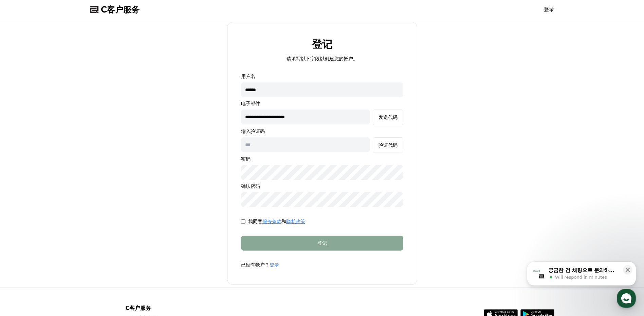 The width and height of the screenshot is (644, 316). I want to click on font: 我同意 和, so click(277, 222).